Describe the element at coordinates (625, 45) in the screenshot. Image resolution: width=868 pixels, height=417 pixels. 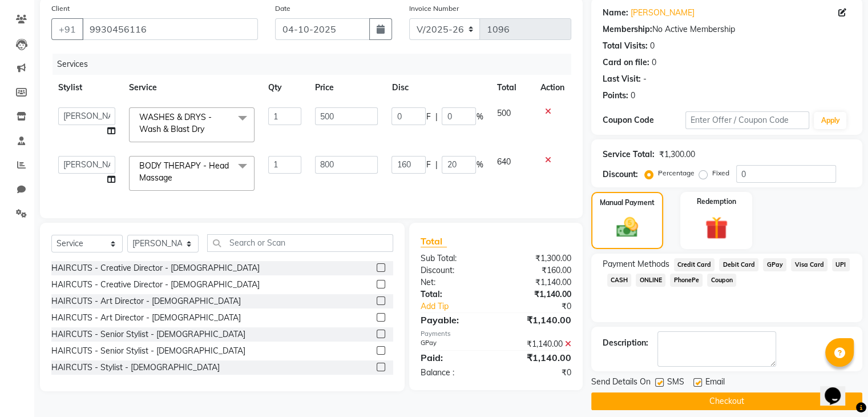
I see `div: Total Visits:` at that location.